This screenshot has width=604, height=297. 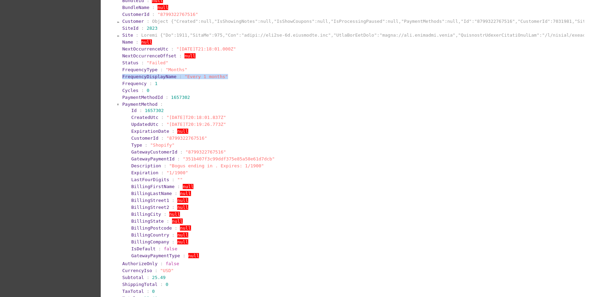 I want to click on span: PaymentMethod, so click(x=140, y=104).